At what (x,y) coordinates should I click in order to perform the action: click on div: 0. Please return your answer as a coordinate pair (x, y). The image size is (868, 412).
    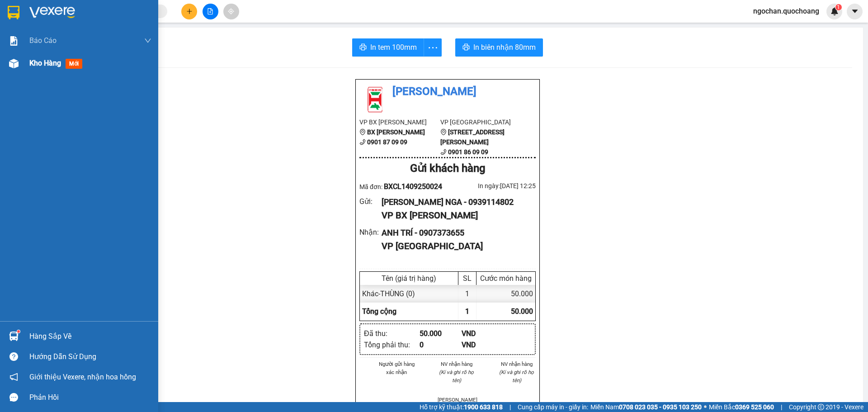
    Looking at the image, I should click on (441, 345).